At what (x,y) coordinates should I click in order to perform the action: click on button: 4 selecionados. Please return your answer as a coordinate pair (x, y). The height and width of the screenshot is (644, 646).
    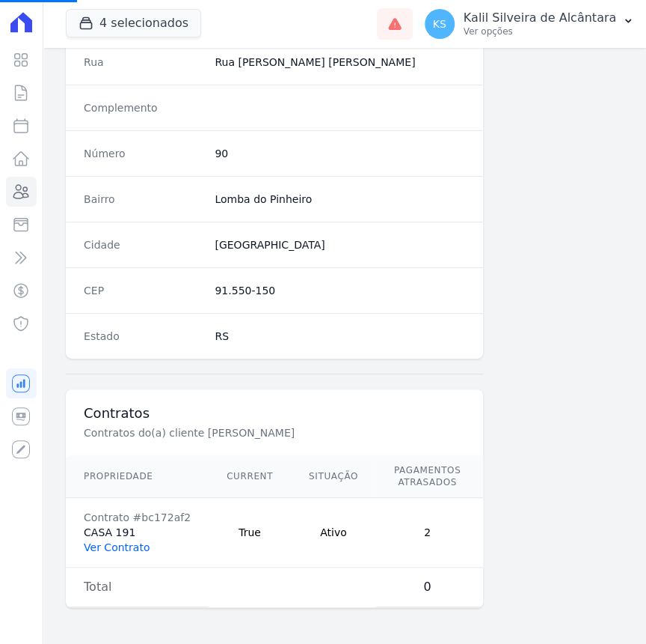
    Looking at the image, I should click on (133, 23).